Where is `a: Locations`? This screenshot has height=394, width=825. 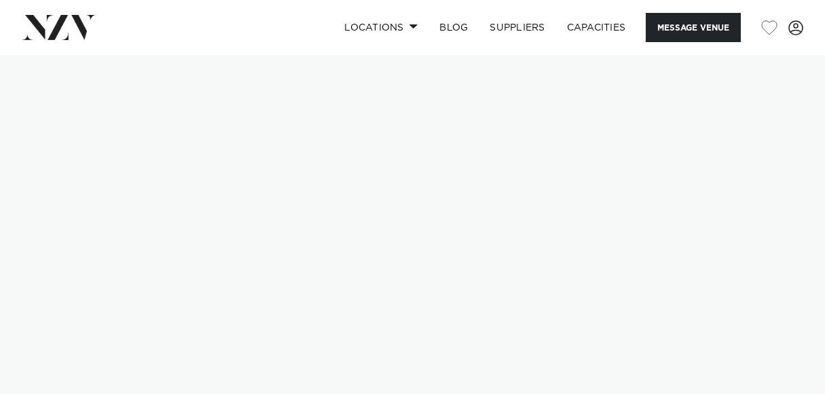 a: Locations is located at coordinates (381, 27).